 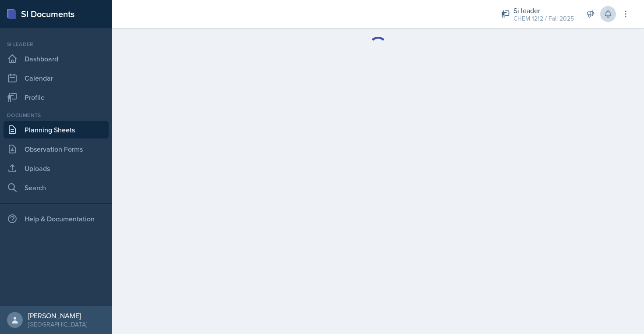 What do you see at coordinates (56, 219) in the screenshot?
I see `div: Help & Documentation` at bounding box center [56, 219].